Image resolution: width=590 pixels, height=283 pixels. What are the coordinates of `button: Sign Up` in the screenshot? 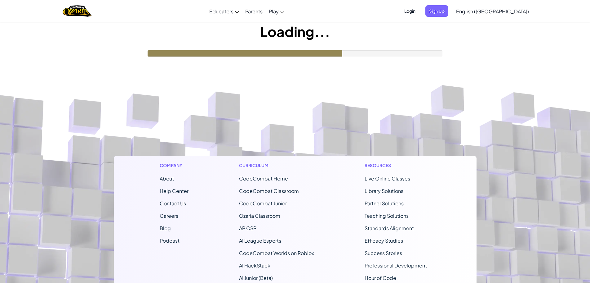 It's located at (437, 11).